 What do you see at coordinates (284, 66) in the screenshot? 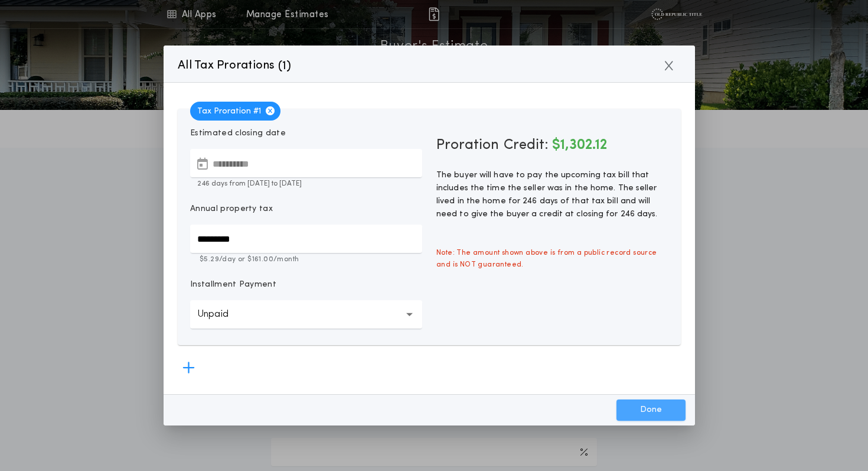
I see `span: 1` at bounding box center [284, 66].